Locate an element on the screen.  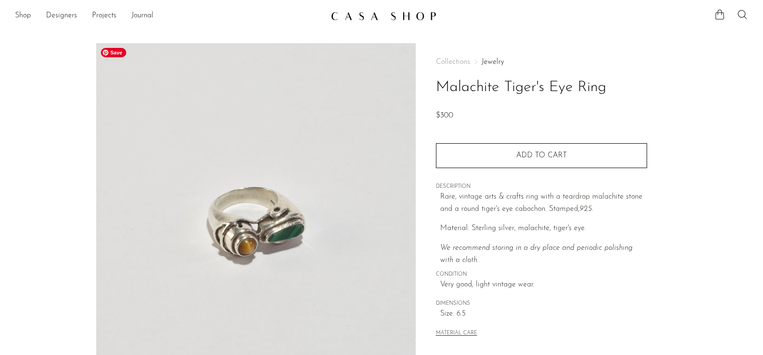
em: 925. is located at coordinates (586, 209).